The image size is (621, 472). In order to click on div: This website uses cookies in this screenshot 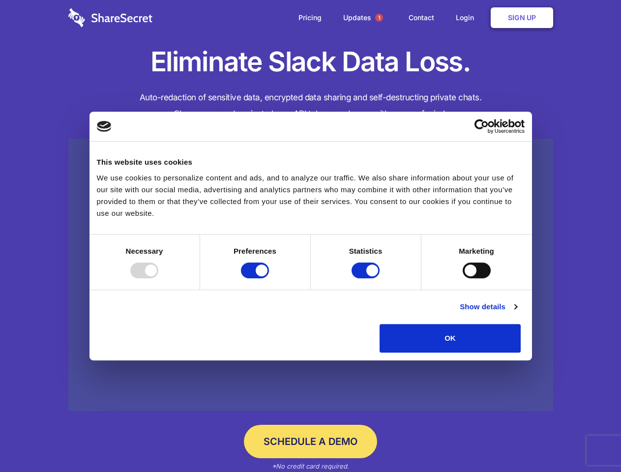, I will do `click(311, 162)`.